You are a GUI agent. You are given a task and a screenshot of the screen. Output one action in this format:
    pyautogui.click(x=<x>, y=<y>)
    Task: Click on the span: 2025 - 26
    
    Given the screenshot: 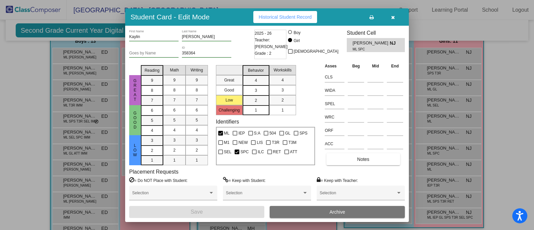 What is the action you would take?
    pyautogui.click(x=263, y=33)
    